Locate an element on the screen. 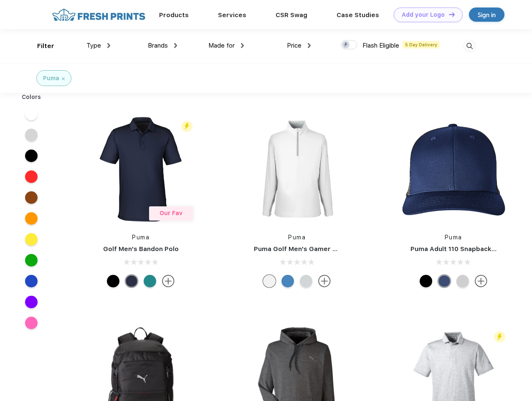  a: Services is located at coordinates (232, 15).